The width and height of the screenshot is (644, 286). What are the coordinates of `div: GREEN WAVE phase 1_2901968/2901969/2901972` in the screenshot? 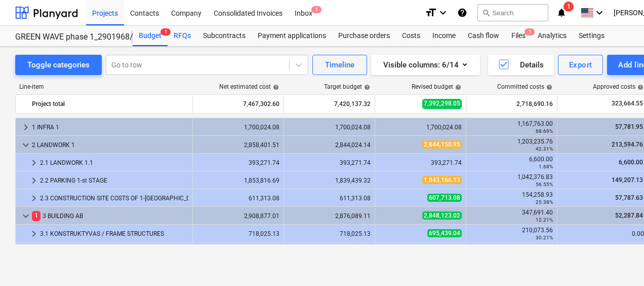 It's located at (68, 37).